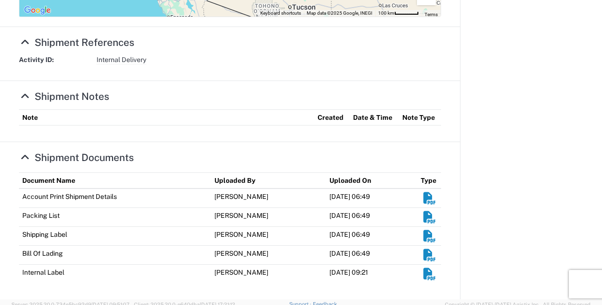  What do you see at coordinates (398, 13) in the screenshot?
I see `button: Map Scale: 100 km per 48 pixels` at bounding box center [398, 13].